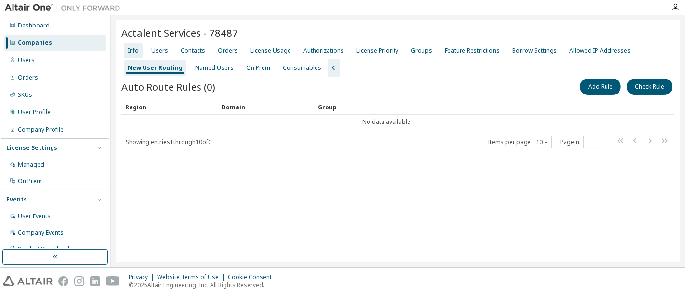  Describe the element at coordinates (324, 51) in the screenshot. I see `div: Authorizations` at that location.